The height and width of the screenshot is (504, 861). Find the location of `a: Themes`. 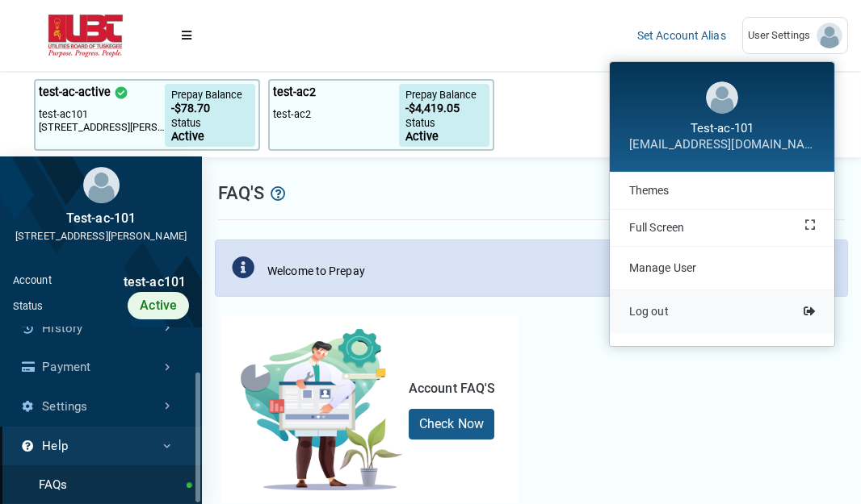

a: Themes is located at coordinates (722, 190).